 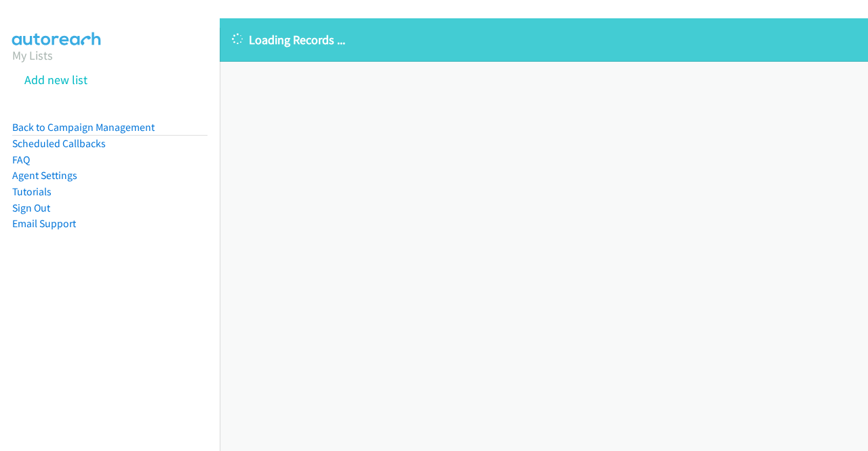 What do you see at coordinates (83, 127) in the screenshot?
I see `a: Back to Campaign Management` at bounding box center [83, 127].